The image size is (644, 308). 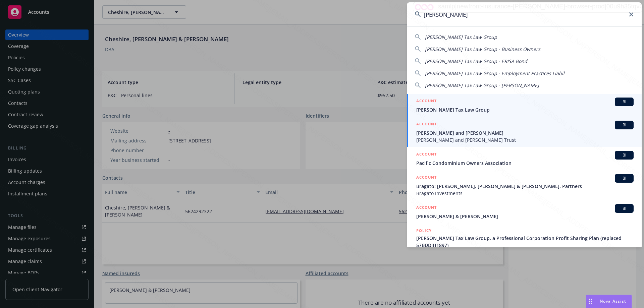 I want to click on span: Nova Assist, so click(x=613, y=301).